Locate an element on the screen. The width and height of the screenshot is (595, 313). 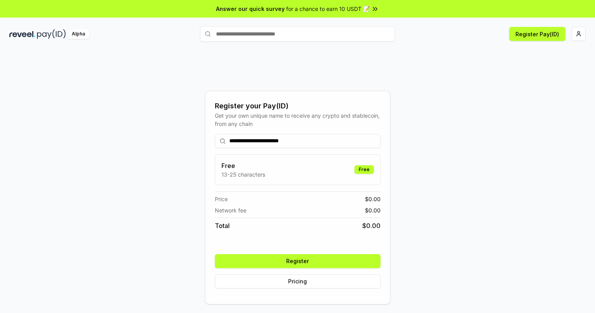
span: for a chance to earn 10 USDT 📝 is located at coordinates (328, 9).